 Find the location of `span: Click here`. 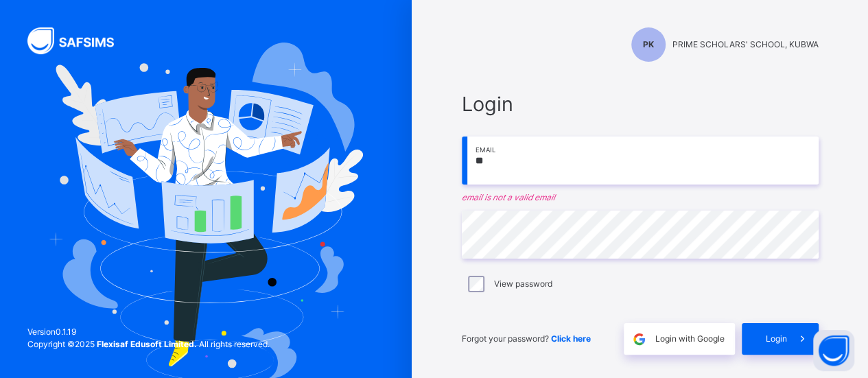

span: Click here is located at coordinates (571, 338).